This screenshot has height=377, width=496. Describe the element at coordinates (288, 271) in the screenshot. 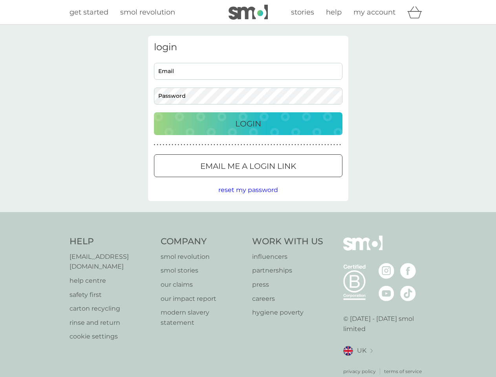

I see `a: partnerships` at that location.